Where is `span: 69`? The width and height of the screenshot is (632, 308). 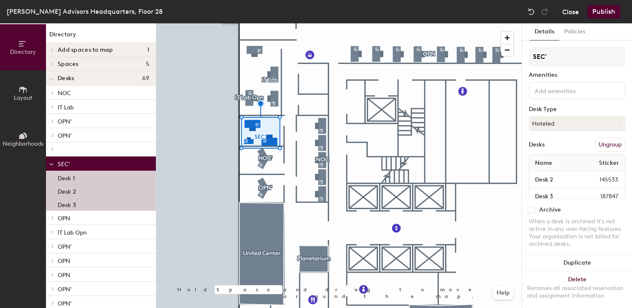 span: 69 is located at coordinates (145, 79).